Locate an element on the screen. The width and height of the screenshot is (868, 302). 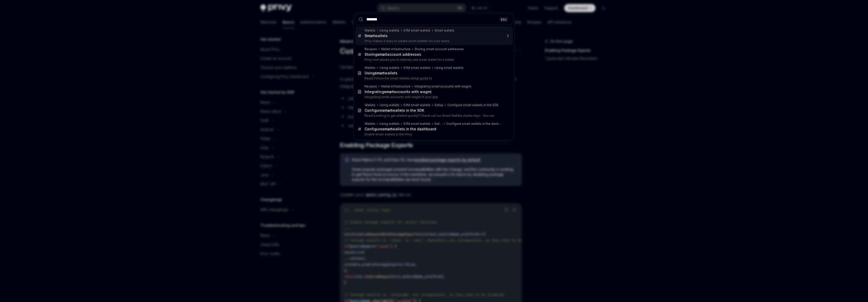
div: Integrating smart accounts with wagmi is located at coordinates (443, 87).